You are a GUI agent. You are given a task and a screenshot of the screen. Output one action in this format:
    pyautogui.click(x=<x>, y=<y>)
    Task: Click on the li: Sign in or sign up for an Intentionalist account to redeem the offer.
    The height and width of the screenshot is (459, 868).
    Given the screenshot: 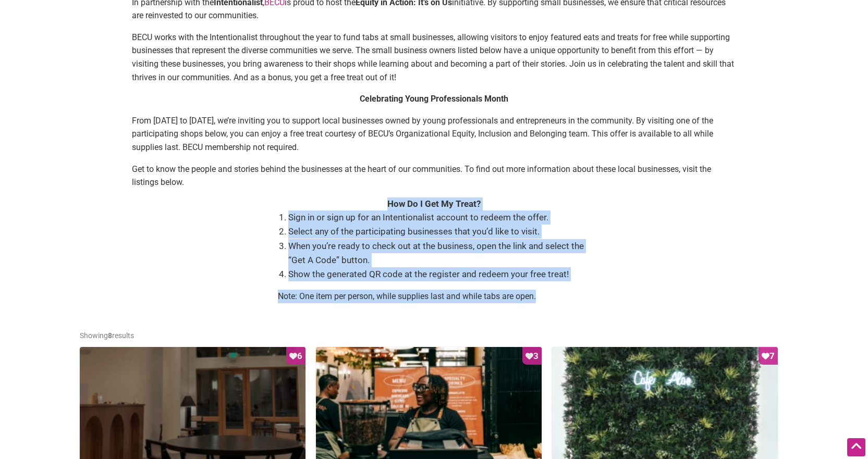 What is the action you would take?
    pyautogui.click(x=439, y=218)
    